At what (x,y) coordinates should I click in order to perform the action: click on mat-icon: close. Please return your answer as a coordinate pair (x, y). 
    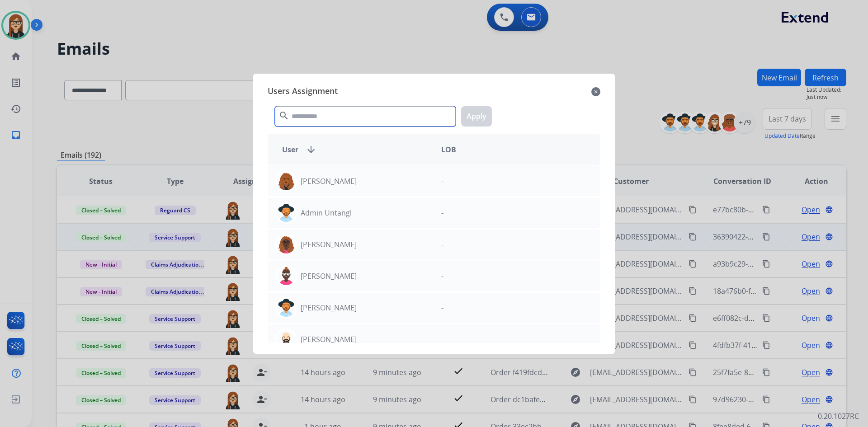
    Looking at the image, I should click on (596, 92).